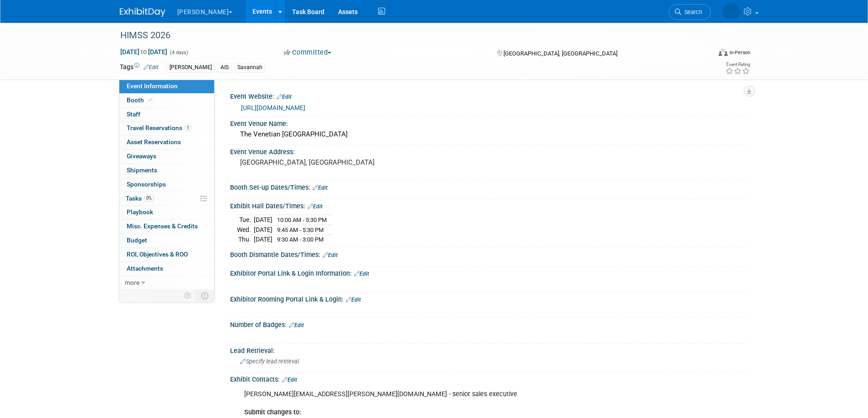  What do you see at coordinates (723, 52) in the screenshot?
I see `img: Format-Inperson.png` at bounding box center [723, 52].